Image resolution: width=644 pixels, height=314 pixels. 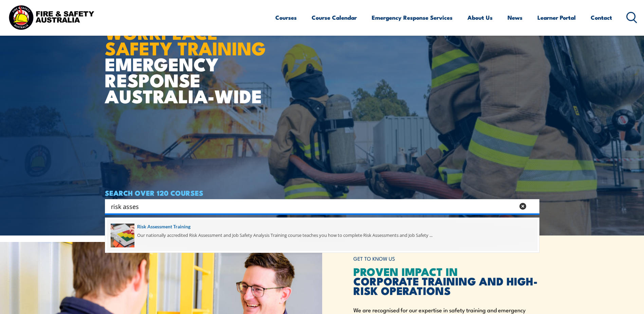 I want to click on h6: GET TO KNOW US, so click(x=447, y=259).